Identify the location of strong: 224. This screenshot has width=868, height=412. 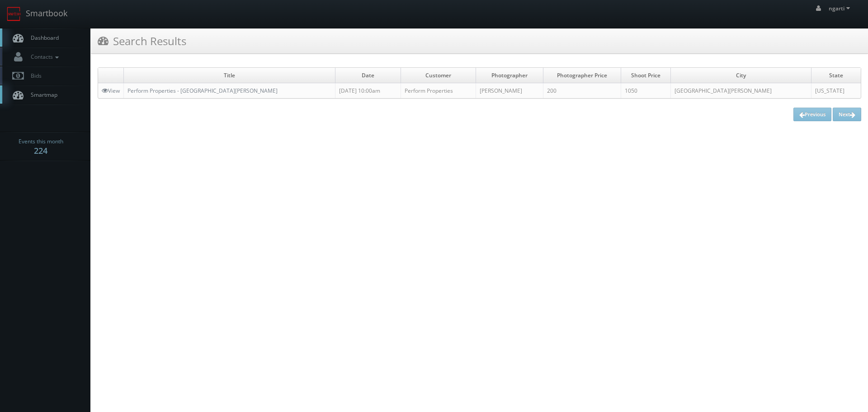
(41, 150).